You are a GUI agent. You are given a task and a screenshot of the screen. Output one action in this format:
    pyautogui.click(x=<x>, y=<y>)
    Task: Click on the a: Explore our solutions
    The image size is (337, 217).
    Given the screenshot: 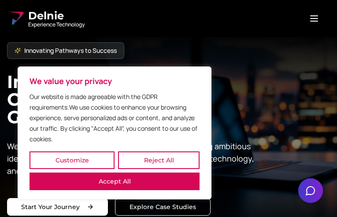 What is the action you would take?
    pyautogui.click(x=163, y=207)
    